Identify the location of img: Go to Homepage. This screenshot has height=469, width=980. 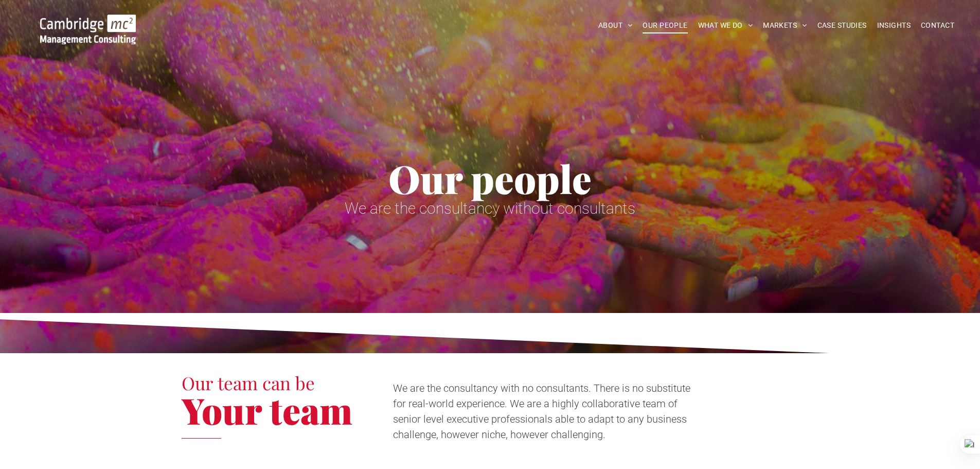
(88, 29).